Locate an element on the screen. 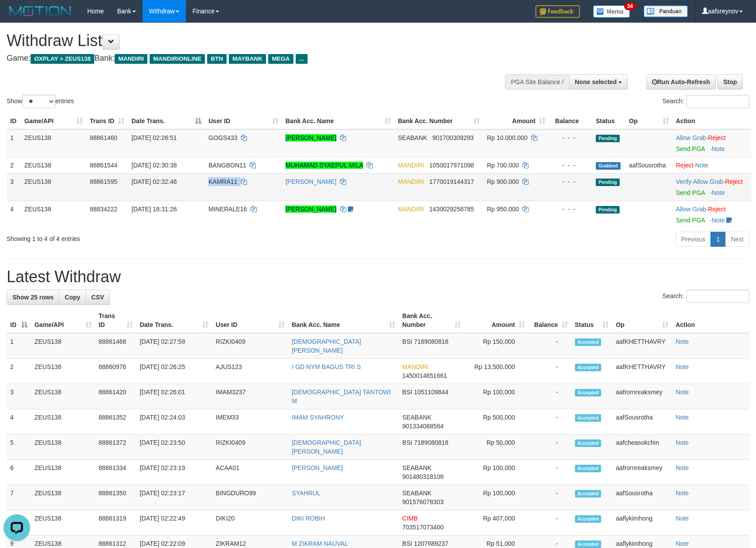 The width and height of the screenshot is (756, 548). span: None selected is located at coordinates (596, 82).